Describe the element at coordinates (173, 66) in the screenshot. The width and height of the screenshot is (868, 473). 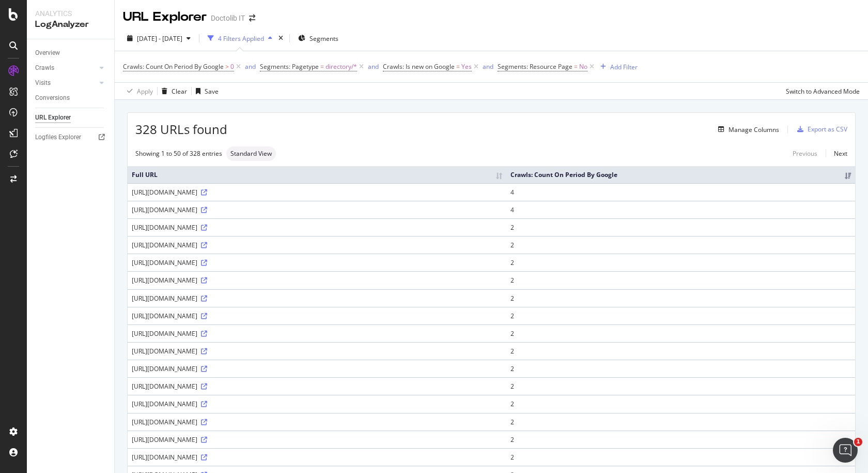
I see `span: Crawls: Count On Period By Google` at that location.